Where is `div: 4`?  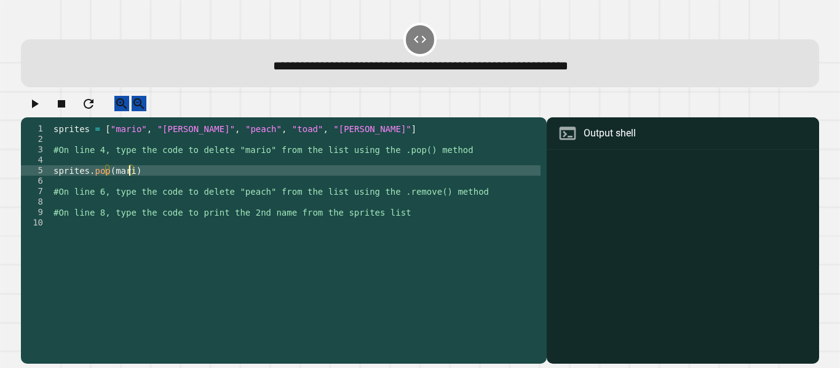
div: 4 is located at coordinates (36, 160).